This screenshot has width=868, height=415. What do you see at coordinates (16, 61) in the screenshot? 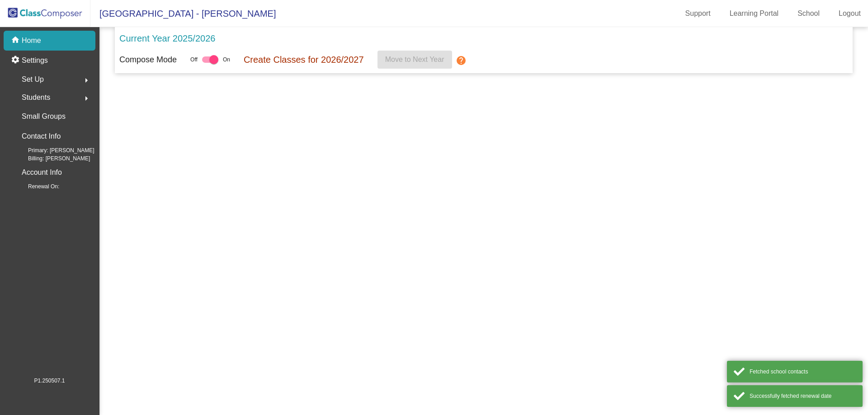
I see `mat-icon: settings` at bounding box center [16, 61].